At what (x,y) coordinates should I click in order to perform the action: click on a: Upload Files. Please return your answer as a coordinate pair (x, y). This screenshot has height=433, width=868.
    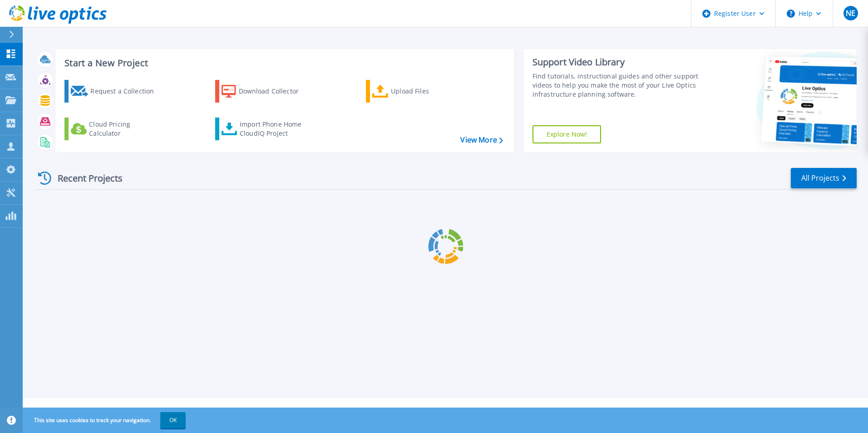
    Looking at the image, I should click on (416, 91).